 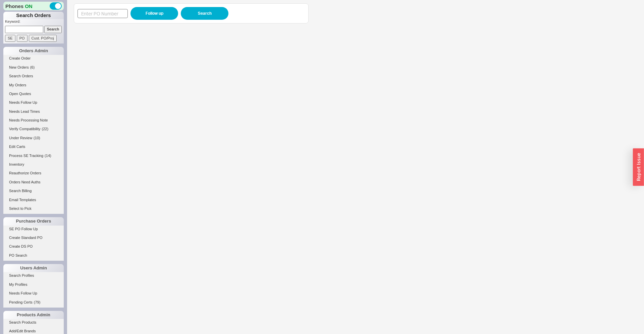 I want to click on h1: Search Orders, so click(x=34, y=15).